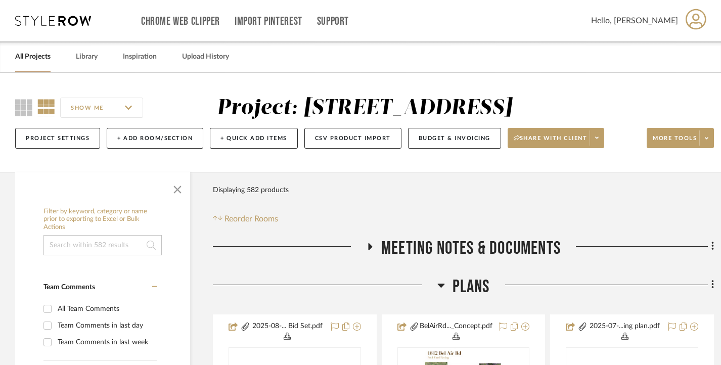 The image size is (721, 365). What do you see at coordinates (456, 331) in the screenshot?
I see `button: BelAirRd..._Concept.pdf` at bounding box center [456, 331].